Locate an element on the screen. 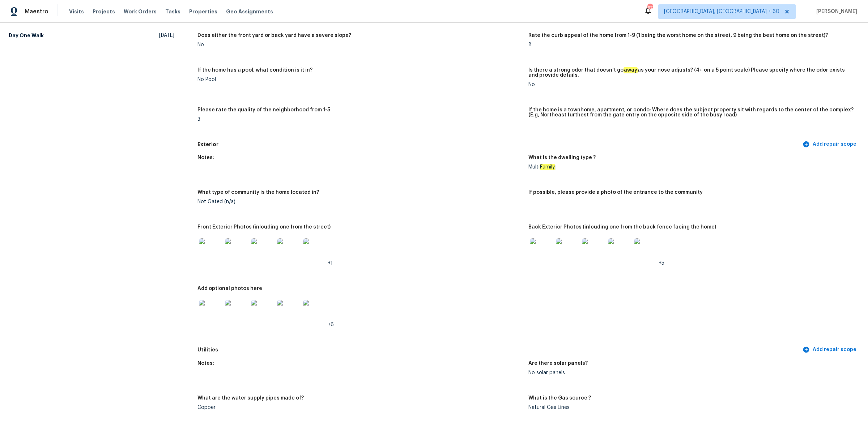 This screenshot has height=427, width=868. h5: Back Exterior Photos (inlcuding one from the back fence facing the home) is located at coordinates (622, 227).